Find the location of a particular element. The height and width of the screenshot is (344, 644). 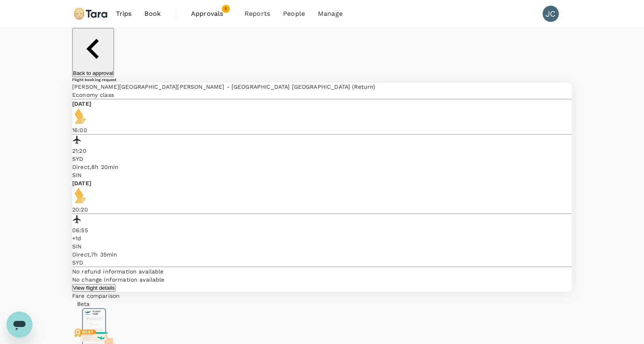

p: 20:20 is located at coordinates (322, 210).